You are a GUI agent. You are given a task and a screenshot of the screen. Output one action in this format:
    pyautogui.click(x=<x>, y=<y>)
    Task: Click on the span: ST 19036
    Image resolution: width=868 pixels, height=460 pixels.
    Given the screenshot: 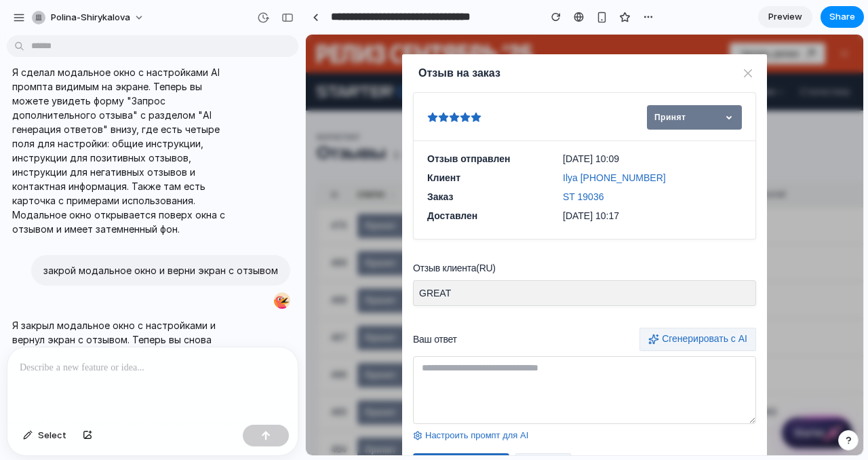 What is the action you would take?
    pyautogui.click(x=277, y=162)
    